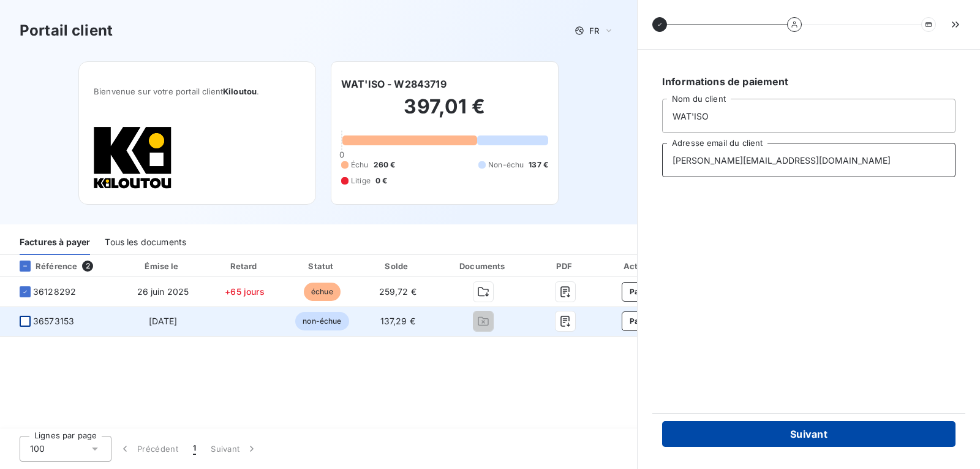 Image resolution: width=980 pixels, height=469 pixels. I want to click on div: Retard, so click(245, 266).